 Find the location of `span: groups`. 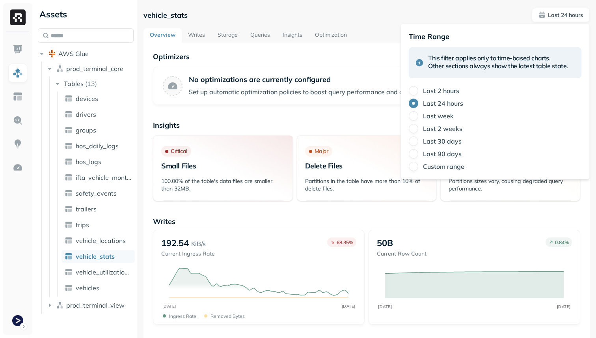

span: groups is located at coordinates (86, 130).